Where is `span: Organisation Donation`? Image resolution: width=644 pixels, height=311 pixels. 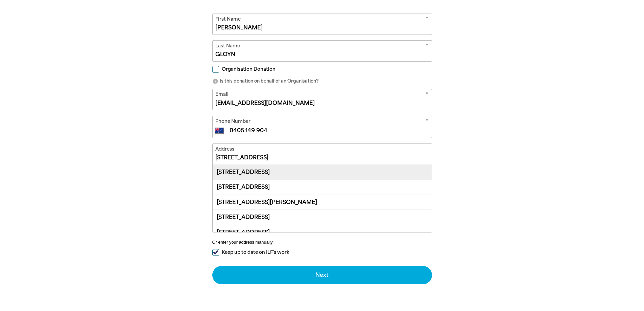 span: Organisation Donation is located at coordinates (248, 69).